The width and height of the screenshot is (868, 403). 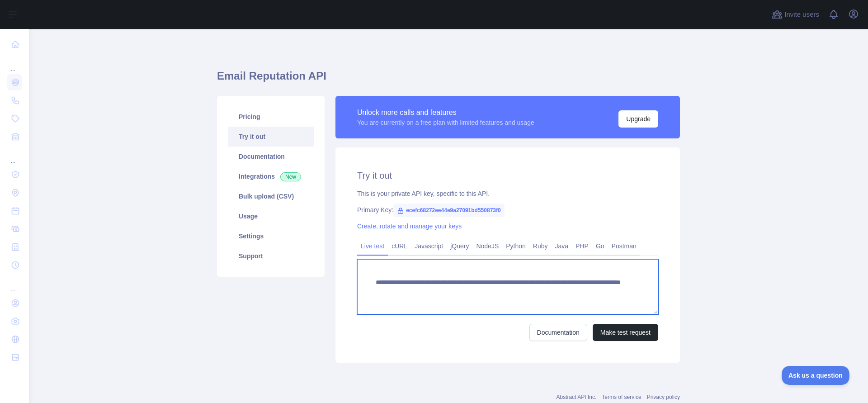 I want to click on div: Unlock more calls and features, so click(x=446, y=113).